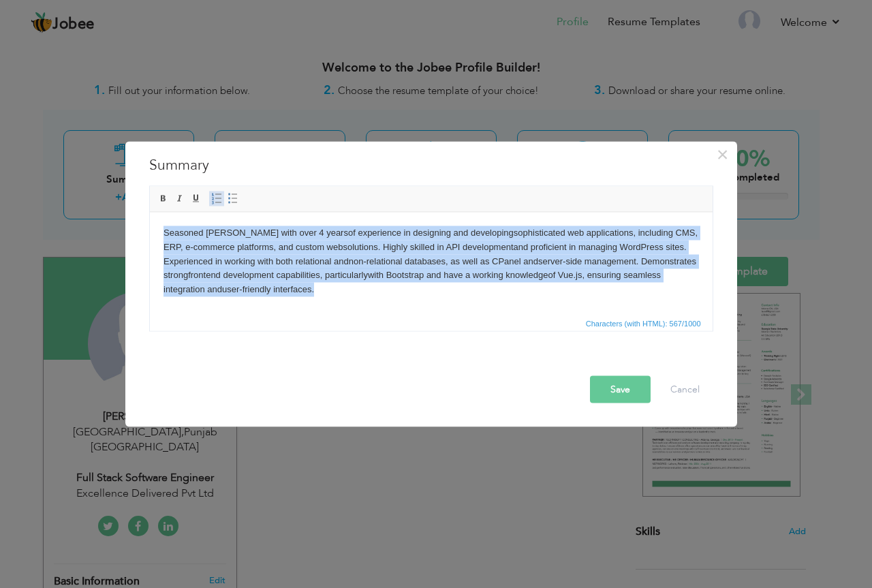  Describe the element at coordinates (684, 389) in the screenshot. I see `button: Cancel` at that location.